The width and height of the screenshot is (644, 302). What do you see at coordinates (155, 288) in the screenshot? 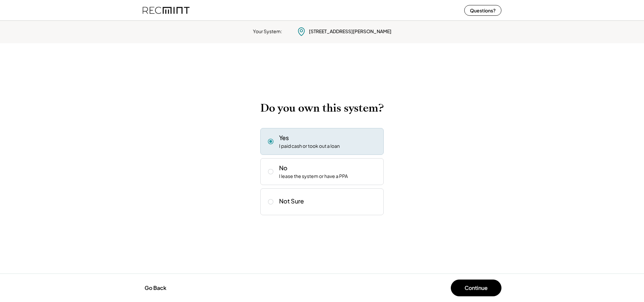
I see `button: Go Back` at bounding box center [155, 288].